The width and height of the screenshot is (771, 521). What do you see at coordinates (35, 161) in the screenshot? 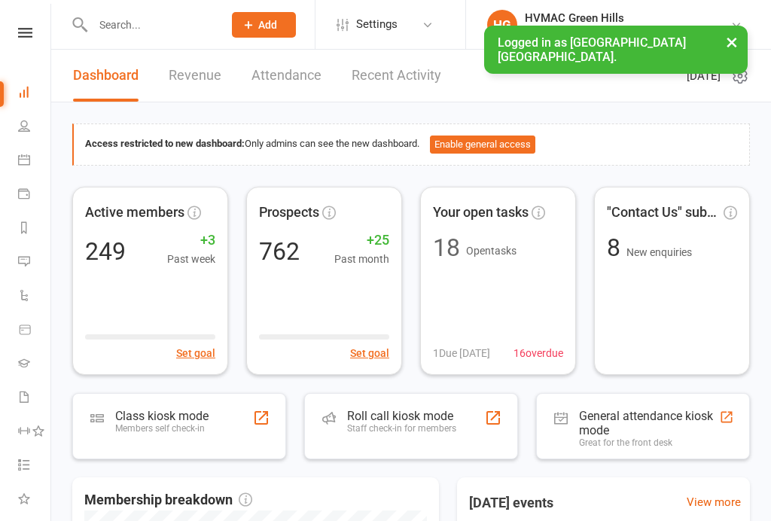
I see `a: Calendar` at bounding box center [35, 161].